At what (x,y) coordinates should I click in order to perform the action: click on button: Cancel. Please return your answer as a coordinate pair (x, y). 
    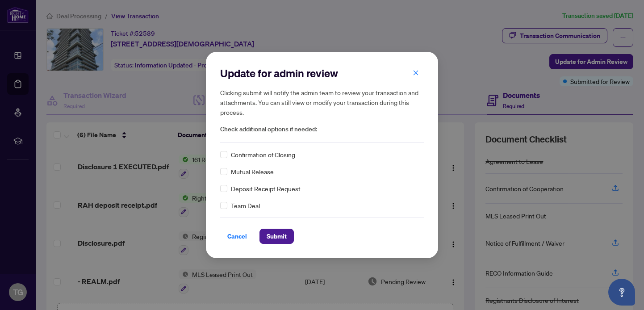
    Looking at the image, I should click on (237, 236).